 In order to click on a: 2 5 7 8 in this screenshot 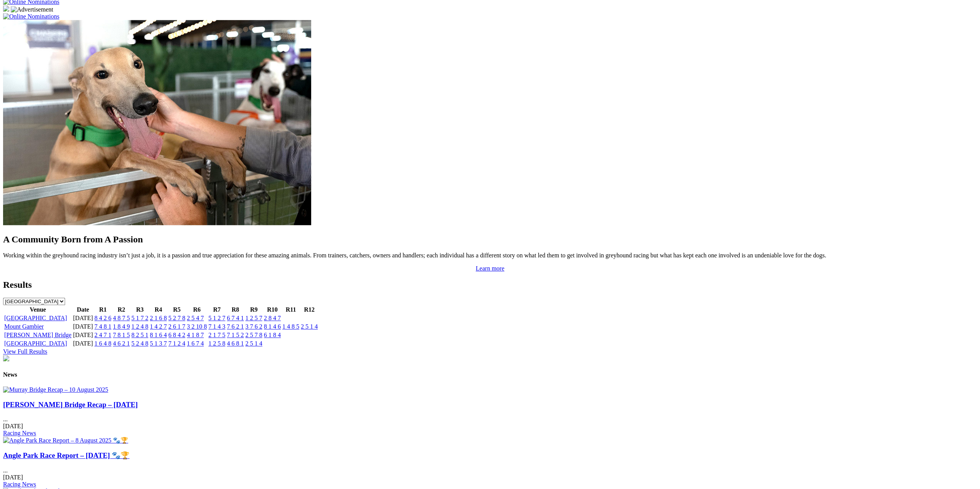, I will do `click(254, 335)`.